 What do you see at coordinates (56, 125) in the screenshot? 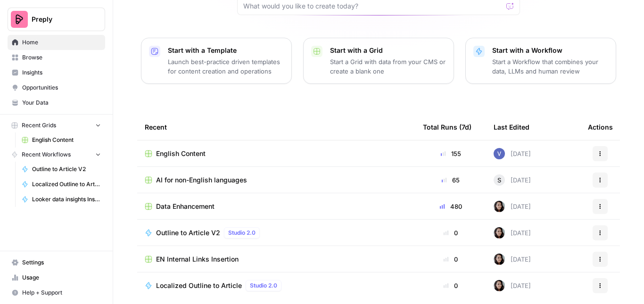
I see `button: Recent Grids` at bounding box center [56, 125].